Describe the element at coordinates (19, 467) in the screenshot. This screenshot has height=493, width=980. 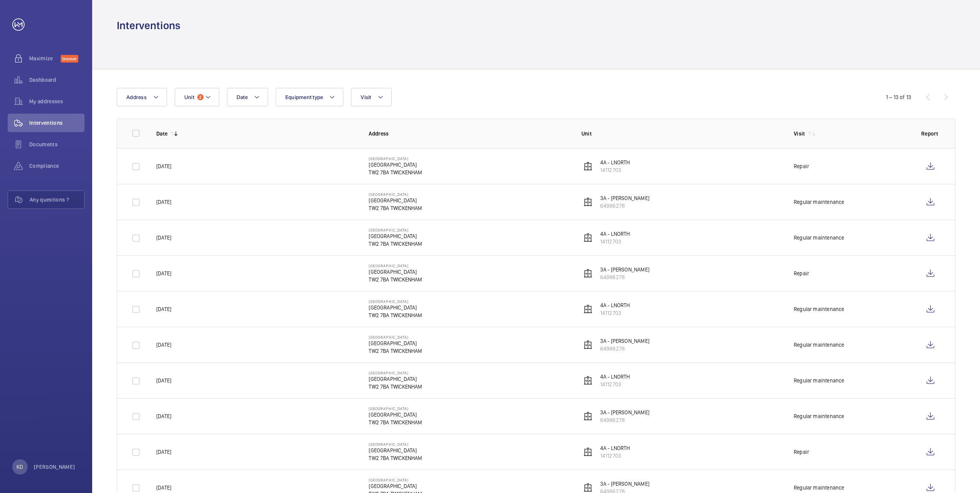
I see `p: KD` at that location.